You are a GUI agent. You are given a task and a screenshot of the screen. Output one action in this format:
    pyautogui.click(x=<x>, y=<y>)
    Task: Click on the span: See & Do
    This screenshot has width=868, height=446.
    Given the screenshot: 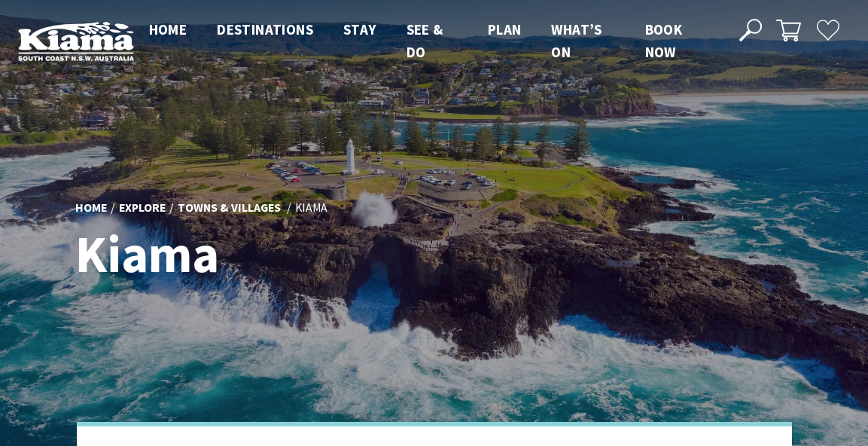 What is the action you would take?
    pyautogui.click(x=425, y=41)
    